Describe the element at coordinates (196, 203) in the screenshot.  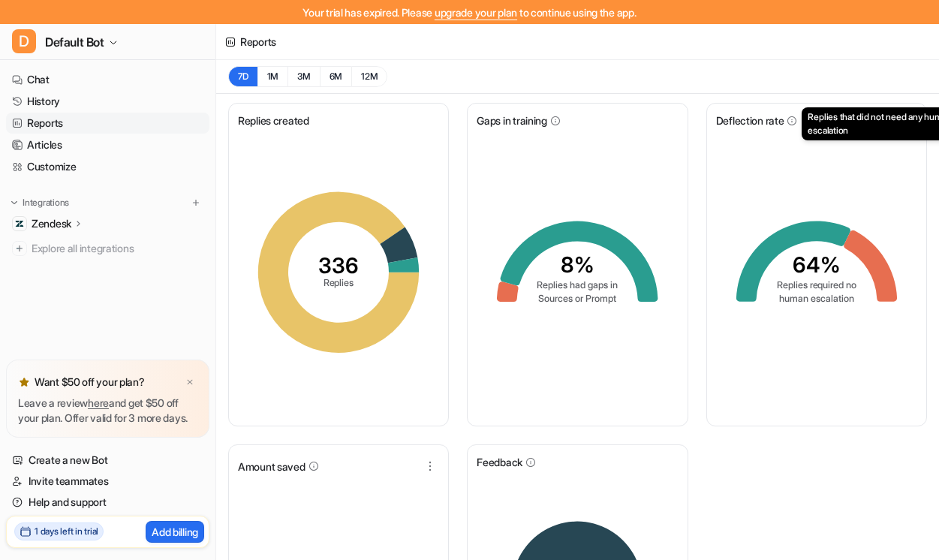
I see `img: menu_add.svg` at that location.